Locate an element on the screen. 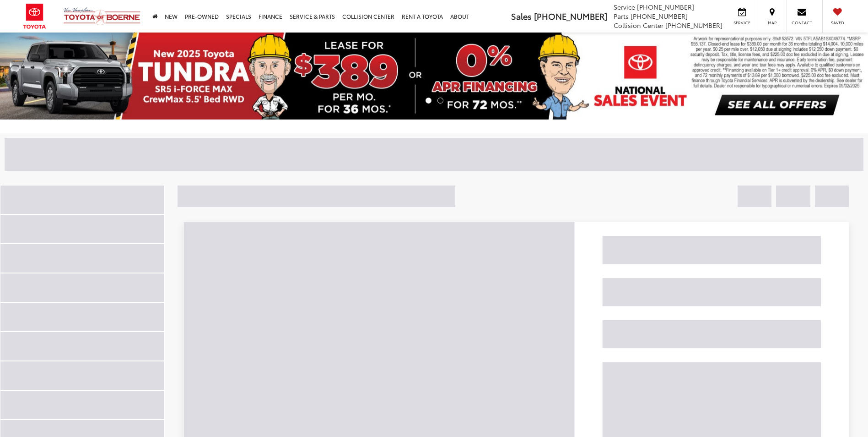  span: Parts is located at coordinates (621, 16).